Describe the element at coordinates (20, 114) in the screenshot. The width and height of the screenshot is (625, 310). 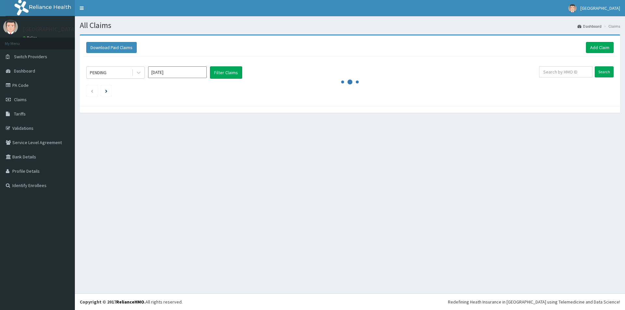
I see `span: Tariffs` at that location.